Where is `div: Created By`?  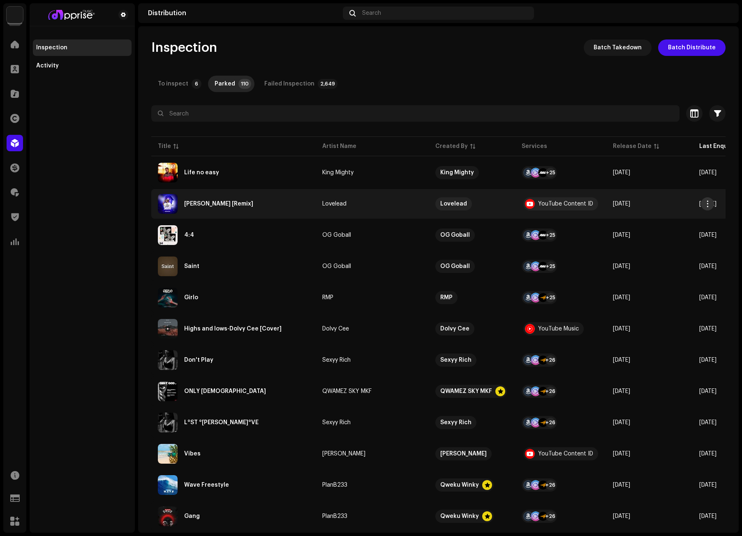 div: Created By is located at coordinates (452, 146).